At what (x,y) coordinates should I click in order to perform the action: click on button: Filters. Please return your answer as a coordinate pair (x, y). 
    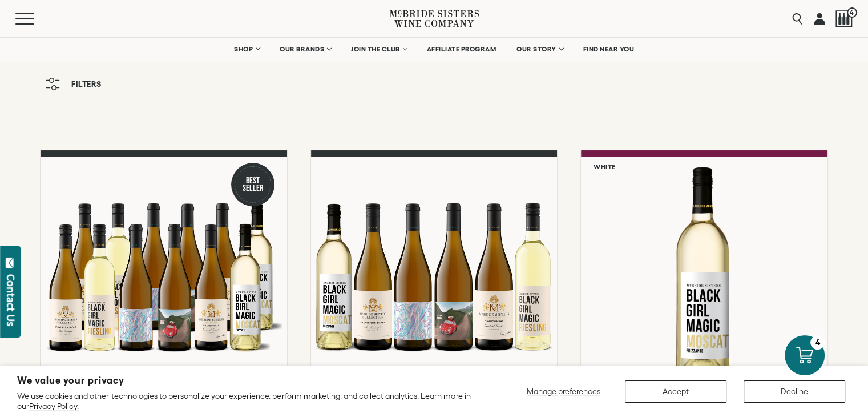
    Looking at the image, I should click on (73, 84).